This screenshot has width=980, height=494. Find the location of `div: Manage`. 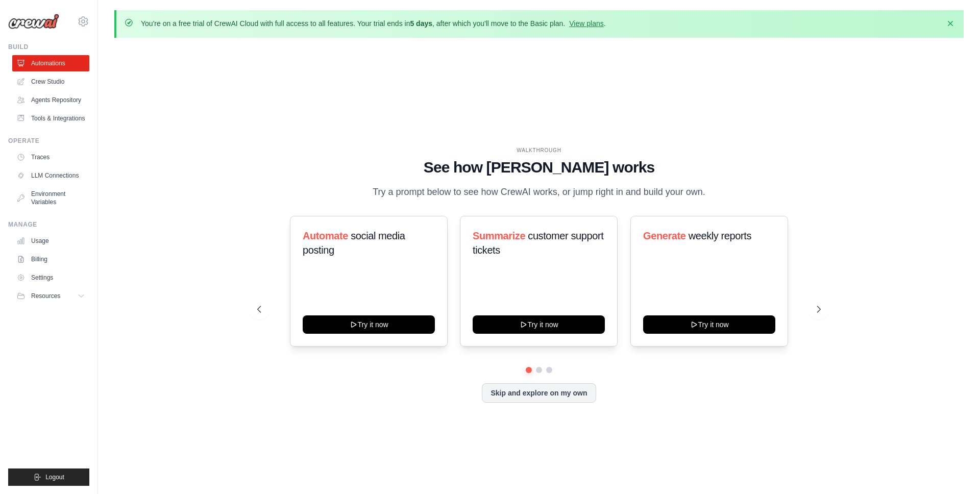

div: Manage is located at coordinates (48, 225).